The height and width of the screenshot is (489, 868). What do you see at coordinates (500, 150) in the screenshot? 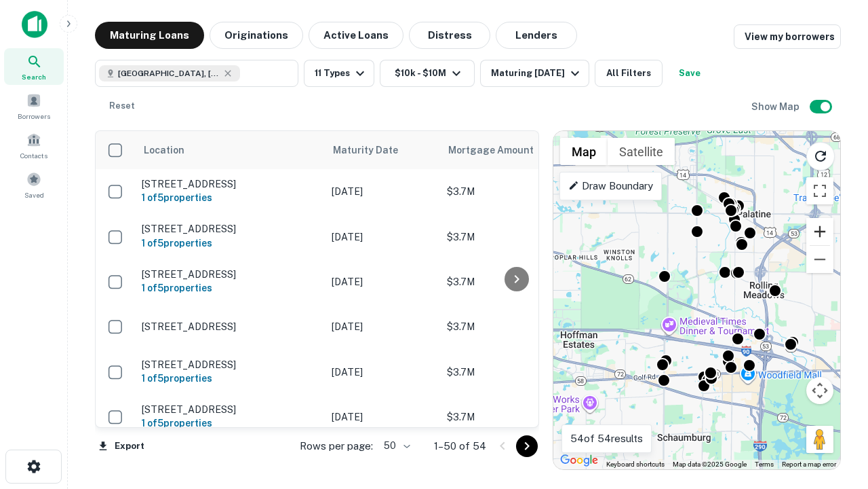
I see `span: Mortgage Amount` at bounding box center [500, 150].